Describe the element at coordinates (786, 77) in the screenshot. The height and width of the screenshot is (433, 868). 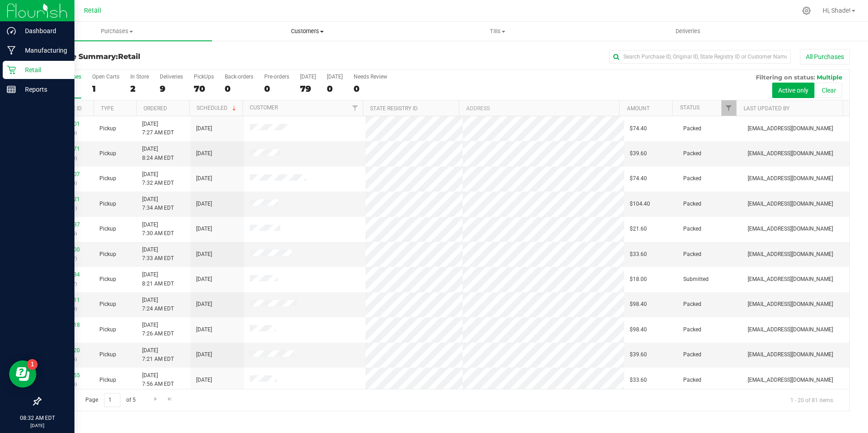
I see `span: Filtering on status:` at that location.